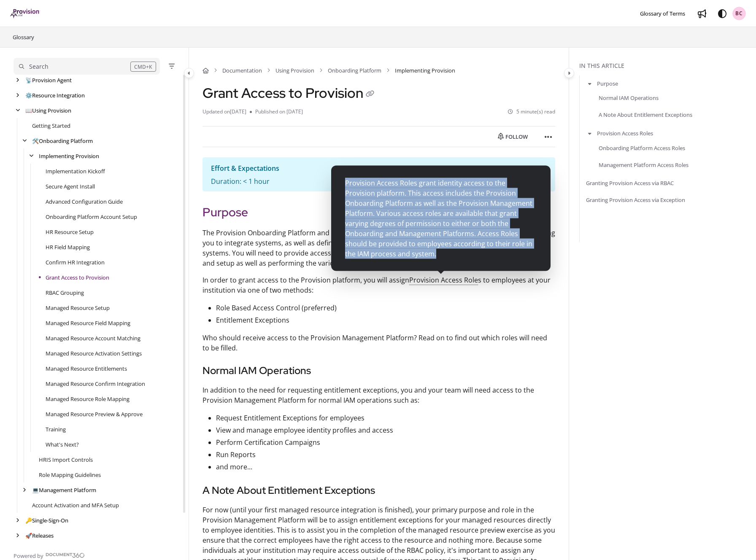 Image resolution: width=756 pixels, height=560 pixels. Describe the element at coordinates (64, 490) in the screenshot. I see `a: Management Platform` at that location.